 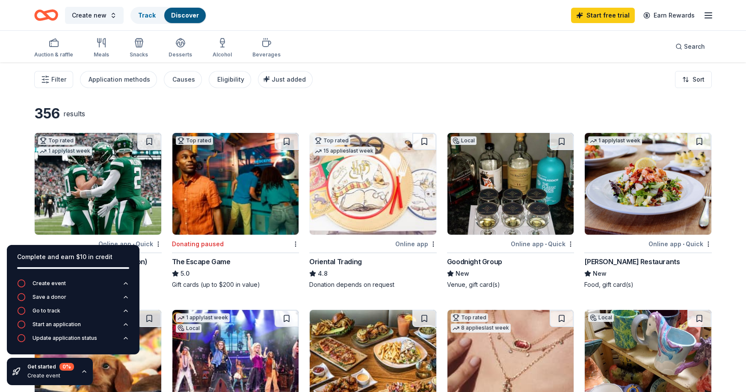 What do you see at coordinates (73, 313) in the screenshot?
I see `button: Go to track` at bounding box center [73, 313].